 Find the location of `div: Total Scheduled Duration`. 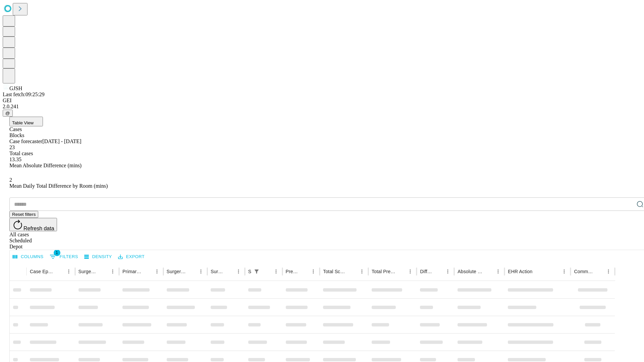

div: Total Scheduled Duration is located at coordinates (335, 272).